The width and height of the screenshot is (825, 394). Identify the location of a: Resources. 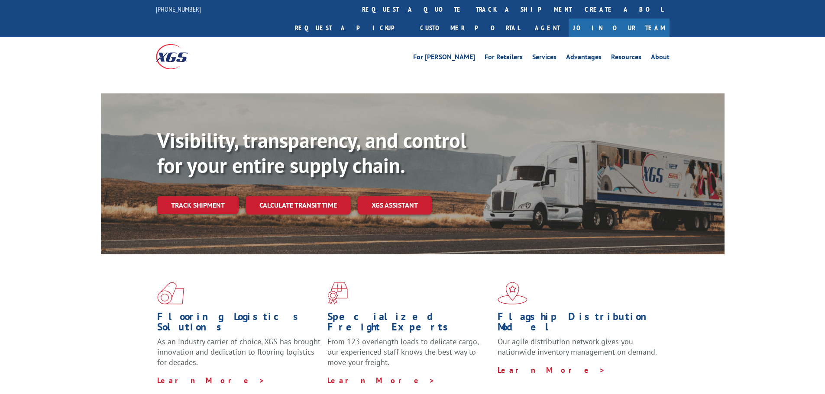
(626, 58).